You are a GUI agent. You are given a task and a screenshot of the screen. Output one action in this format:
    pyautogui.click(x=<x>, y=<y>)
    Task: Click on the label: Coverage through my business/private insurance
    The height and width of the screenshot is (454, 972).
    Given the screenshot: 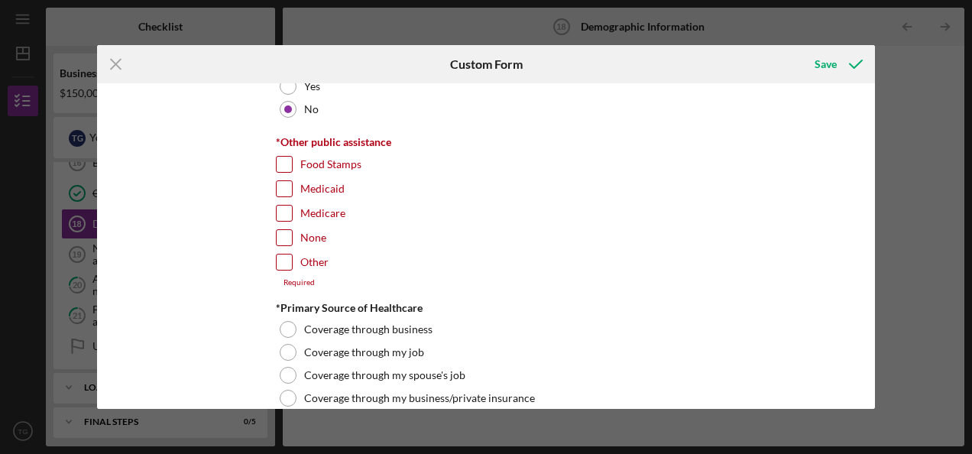 What is the action you would take?
    pyautogui.click(x=419, y=398)
    